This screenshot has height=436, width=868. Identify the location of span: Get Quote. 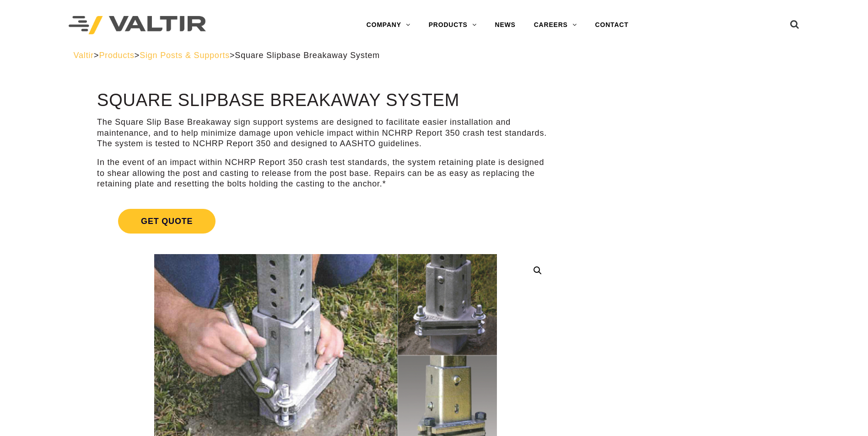
(167, 221).